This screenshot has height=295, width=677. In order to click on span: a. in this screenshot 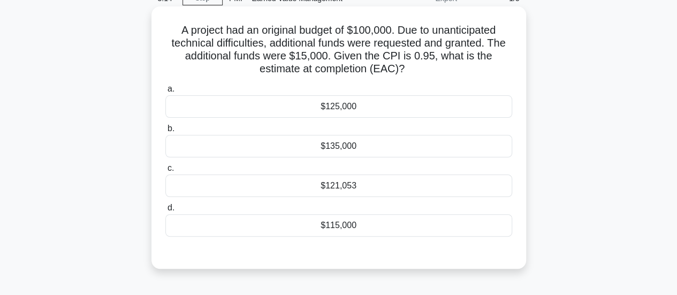, I will do `click(171, 88)`.